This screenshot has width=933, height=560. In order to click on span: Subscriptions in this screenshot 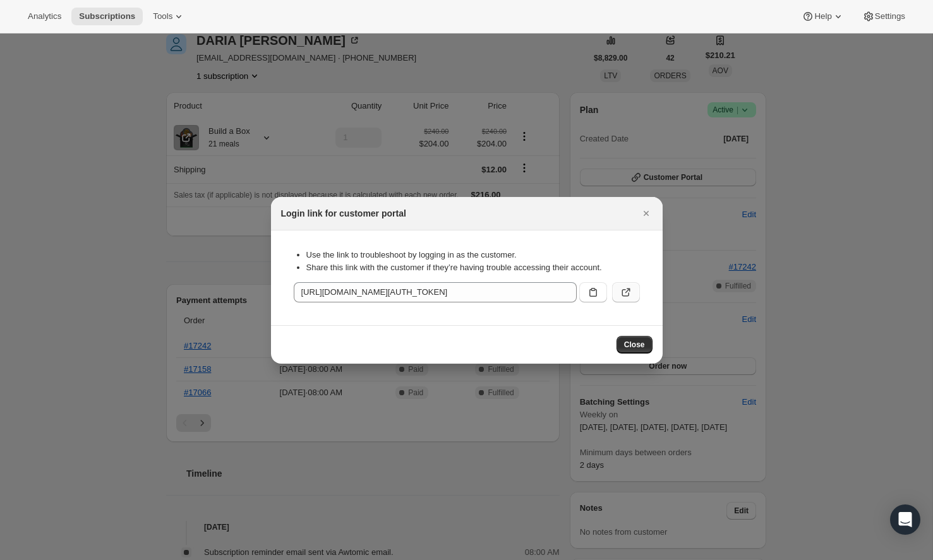, I will do `click(107, 16)`.